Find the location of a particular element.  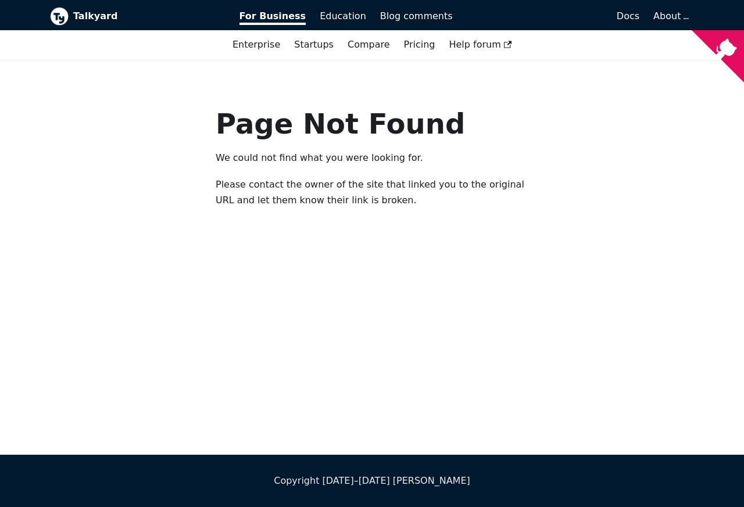

a: Compare is located at coordinates (368, 44).